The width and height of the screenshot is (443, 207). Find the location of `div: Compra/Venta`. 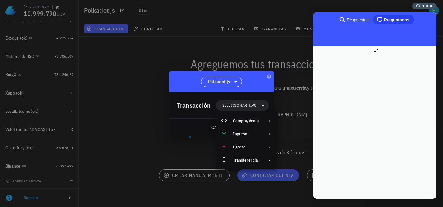

div: Compra/Venta is located at coordinates (246, 121).